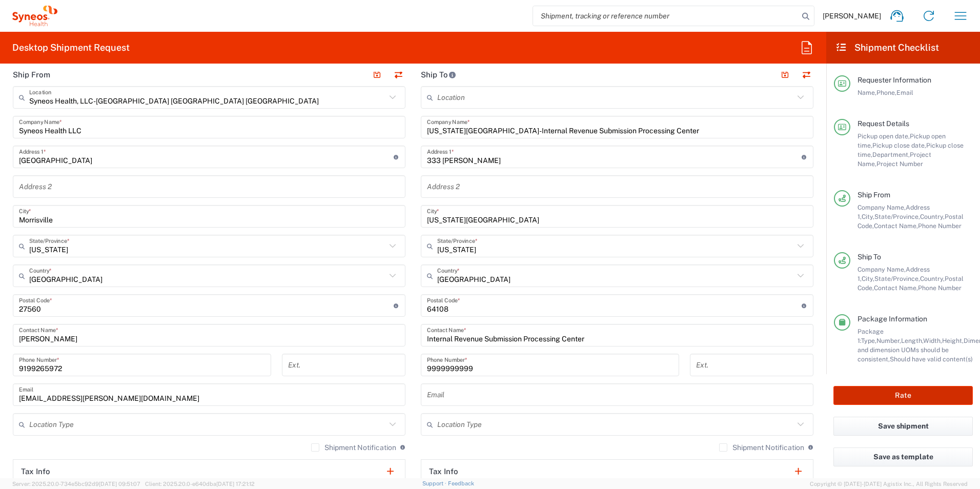  Describe the element at coordinates (76, 483) in the screenshot. I see `span: Server: 2025.20.0-734e5bc92d9` at that location.